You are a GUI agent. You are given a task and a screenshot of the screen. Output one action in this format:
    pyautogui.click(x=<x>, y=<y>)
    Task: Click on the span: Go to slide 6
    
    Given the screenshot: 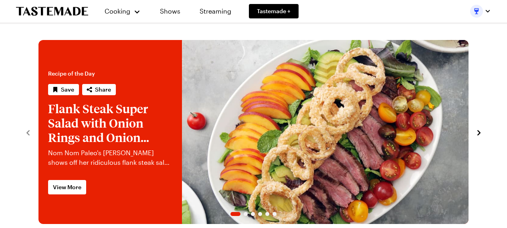 What is the action you would take?
    pyautogui.click(x=274, y=214)
    